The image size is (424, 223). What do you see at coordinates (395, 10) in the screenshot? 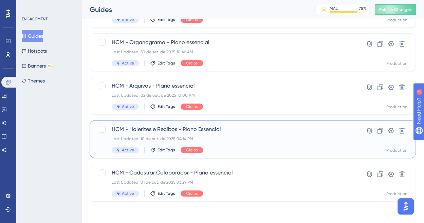
I see `span: Publish Changes` at bounding box center [395, 10].